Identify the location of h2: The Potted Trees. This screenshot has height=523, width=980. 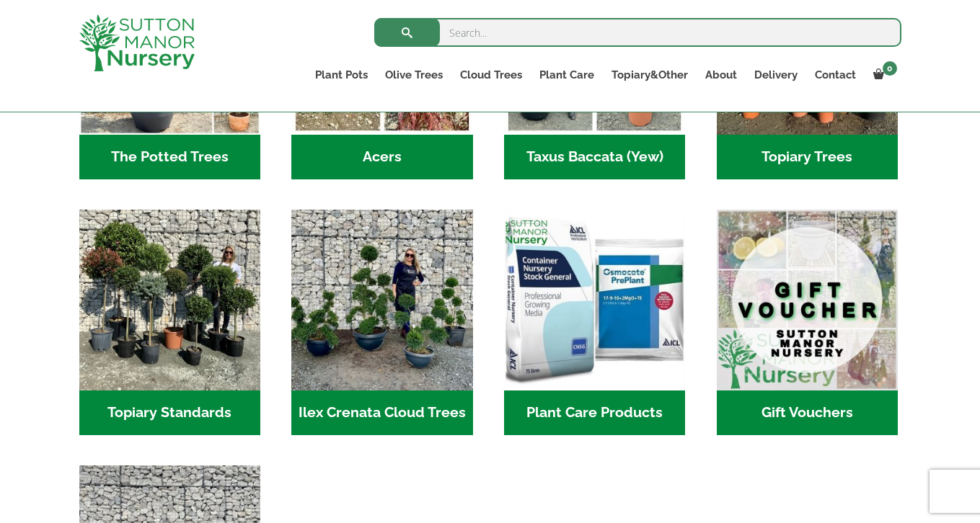
(170, 157).